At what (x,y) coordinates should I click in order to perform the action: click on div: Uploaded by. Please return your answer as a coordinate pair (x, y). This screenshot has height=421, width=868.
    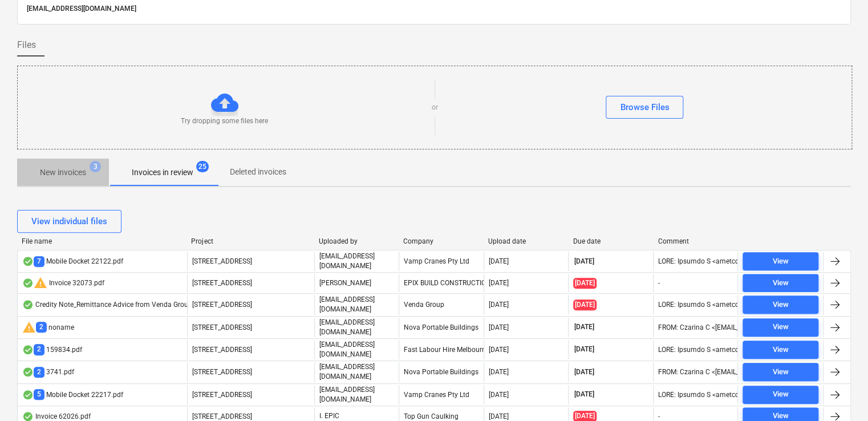
    Looking at the image, I should click on (356, 241).